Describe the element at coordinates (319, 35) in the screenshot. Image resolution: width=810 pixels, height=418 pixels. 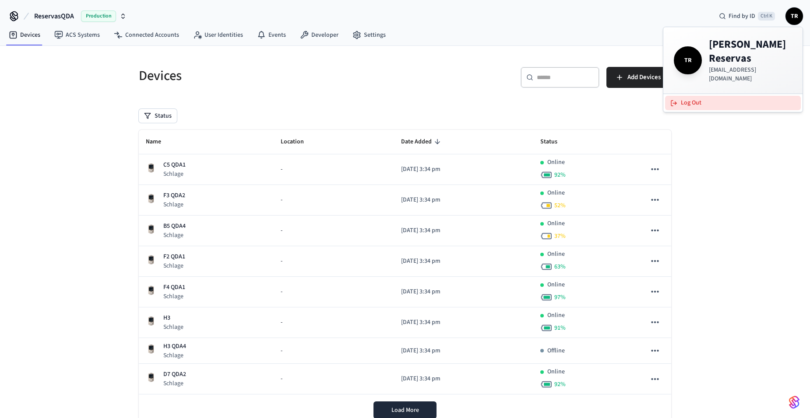
I see `a: Developer` at that location.